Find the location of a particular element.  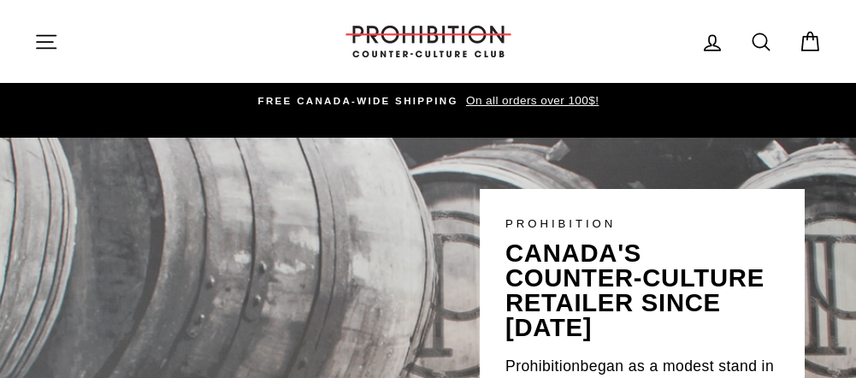

p: PROHIBITION is located at coordinates (642, 223).